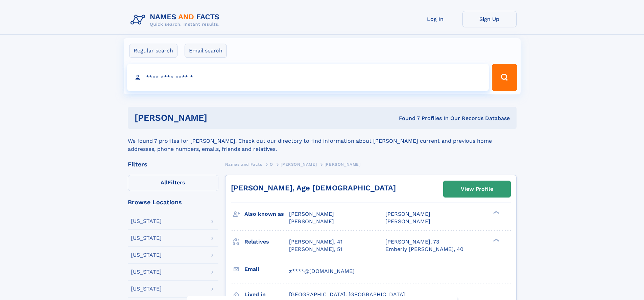 Image resolution: width=644 pixels, height=300 pixels. Describe the element at coordinates (505, 77) in the screenshot. I see `button: Search Button` at that location.